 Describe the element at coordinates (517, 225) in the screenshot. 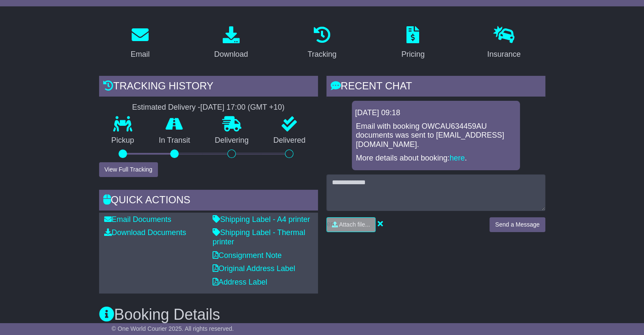

I see `button: Send a Message` at that location.